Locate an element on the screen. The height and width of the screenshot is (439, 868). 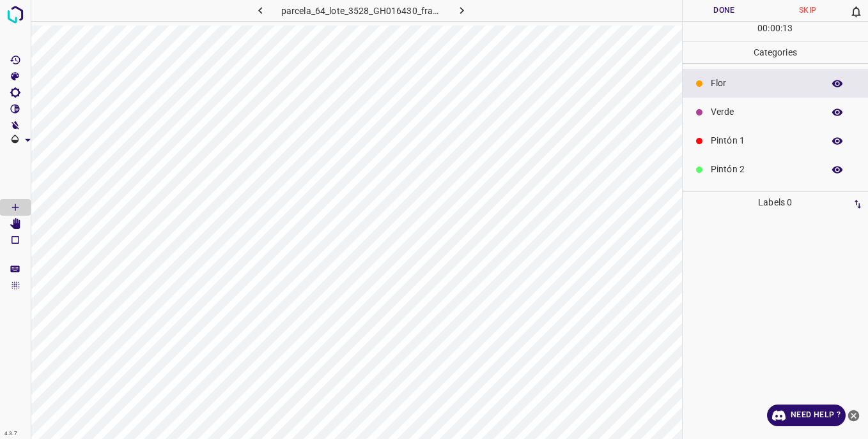
button: close-help is located at coordinates (853, 416).